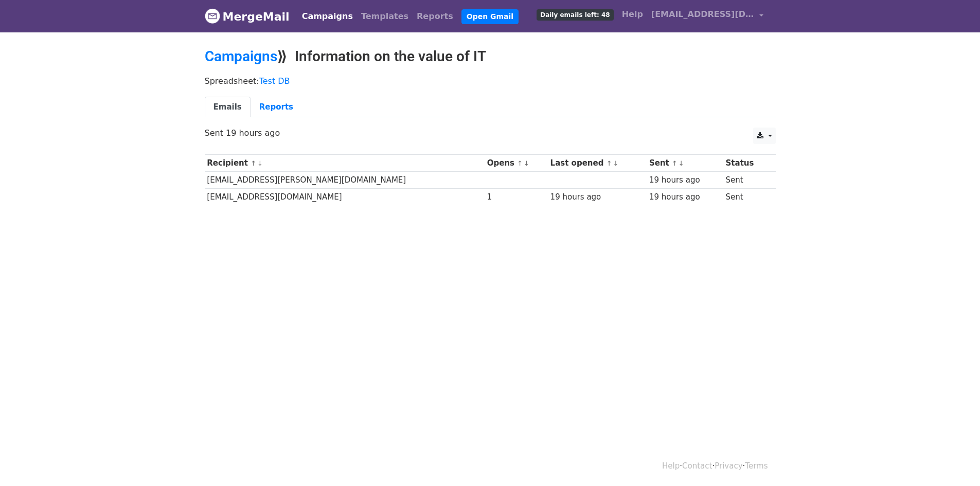  I want to click on th: Sent, so click(685, 163).